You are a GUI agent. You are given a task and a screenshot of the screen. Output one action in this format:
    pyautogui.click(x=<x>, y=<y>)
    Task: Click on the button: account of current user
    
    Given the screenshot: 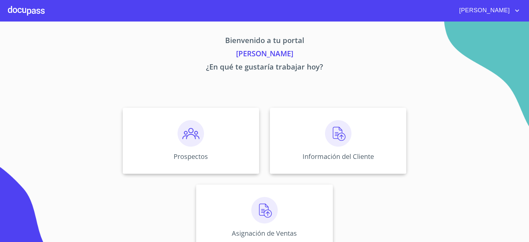 What is the action you would take?
    pyautogui.click(x=487, y=11)
    